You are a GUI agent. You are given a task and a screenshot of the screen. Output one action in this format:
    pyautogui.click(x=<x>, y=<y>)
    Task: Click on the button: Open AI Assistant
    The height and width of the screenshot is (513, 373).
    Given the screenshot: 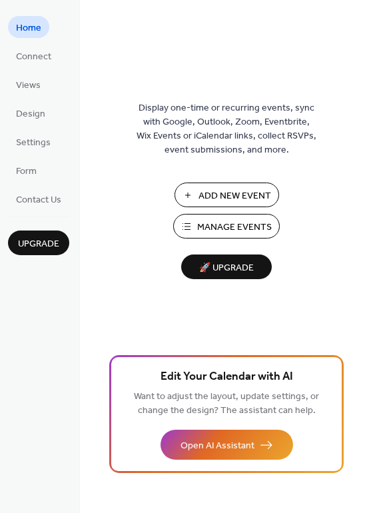 What is the action you would take?
    pyautogui.click(x=227, y=444)
    